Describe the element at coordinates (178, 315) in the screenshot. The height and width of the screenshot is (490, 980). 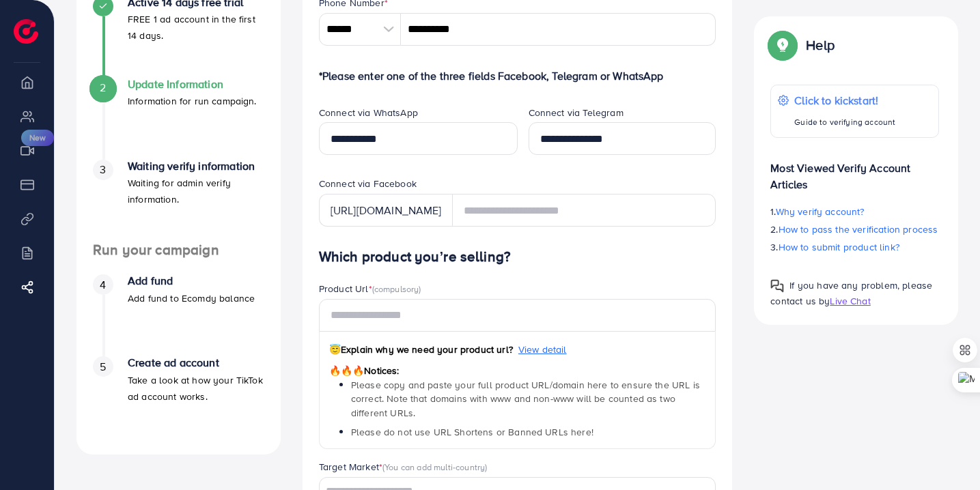
I see `li: Add fund` at that location.